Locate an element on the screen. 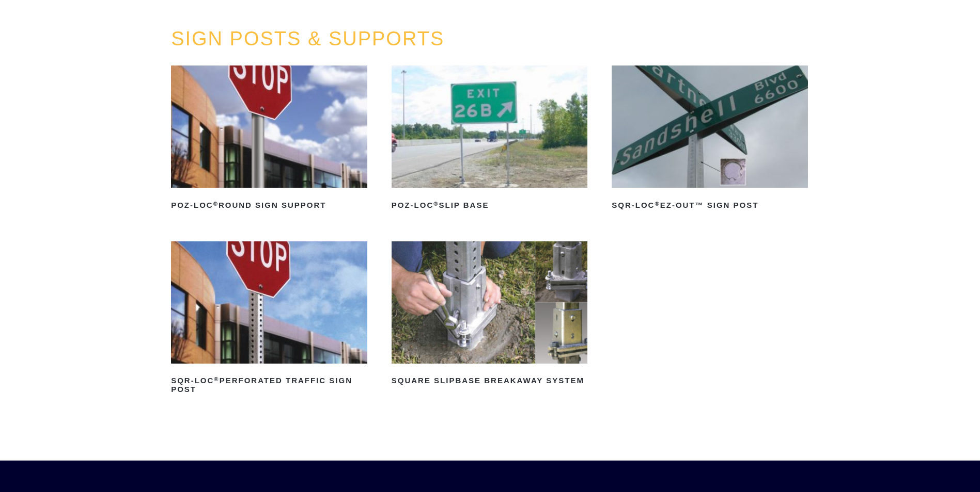  a: POZ-LOC®Round Sign Support is located at coordinates (269, 139).